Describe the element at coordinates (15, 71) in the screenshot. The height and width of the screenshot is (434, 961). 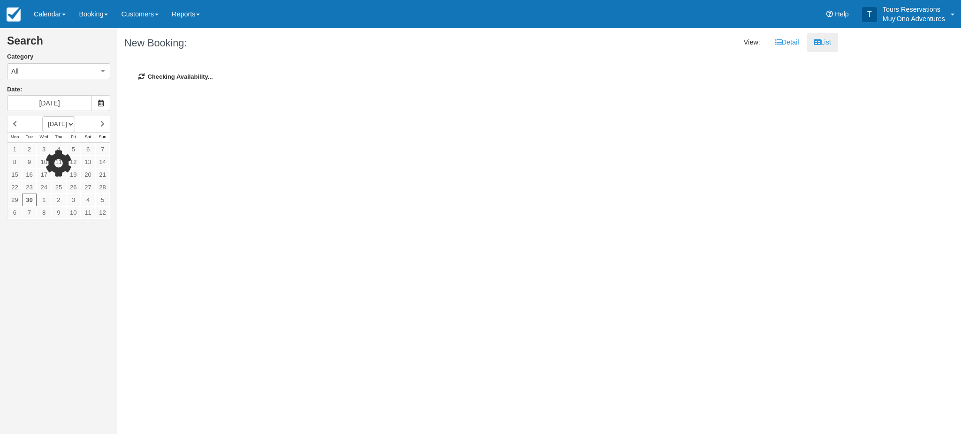
I see `span: All` at that location.